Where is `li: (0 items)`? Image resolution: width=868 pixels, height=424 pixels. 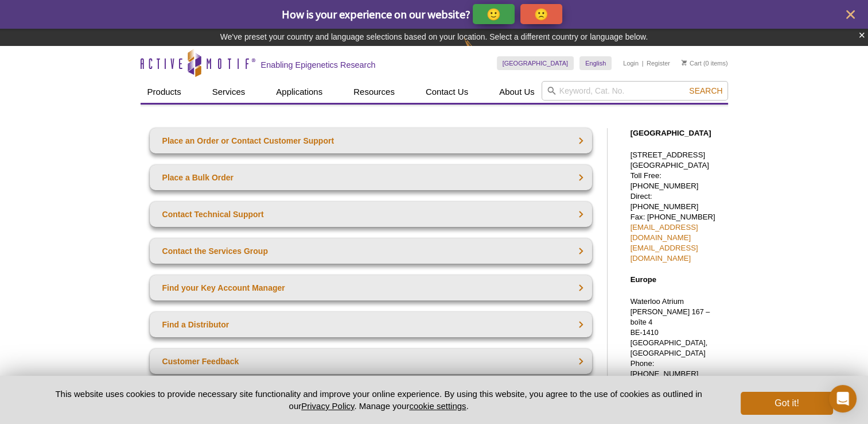 li: (0 items) is located at coordinates (704, 63).